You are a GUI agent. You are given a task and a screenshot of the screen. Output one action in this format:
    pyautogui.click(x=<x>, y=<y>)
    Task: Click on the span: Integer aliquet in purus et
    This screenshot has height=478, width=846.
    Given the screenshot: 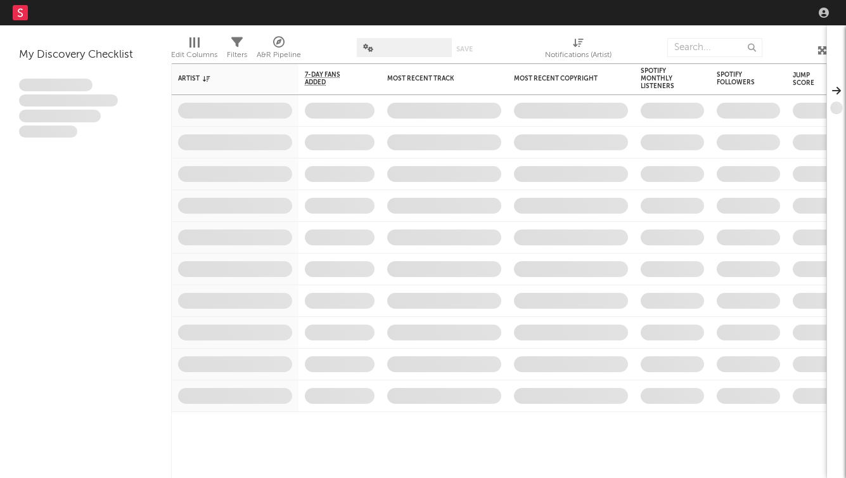 What is the action you would take?
    pyautogui.click(x=68, y=101)
    